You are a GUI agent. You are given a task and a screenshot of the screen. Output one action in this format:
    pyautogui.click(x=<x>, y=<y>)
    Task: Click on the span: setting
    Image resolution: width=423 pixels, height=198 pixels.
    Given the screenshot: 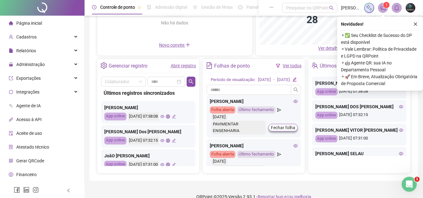 What is the action you would take?
    pyautogui.click(x=104, y=65)
    